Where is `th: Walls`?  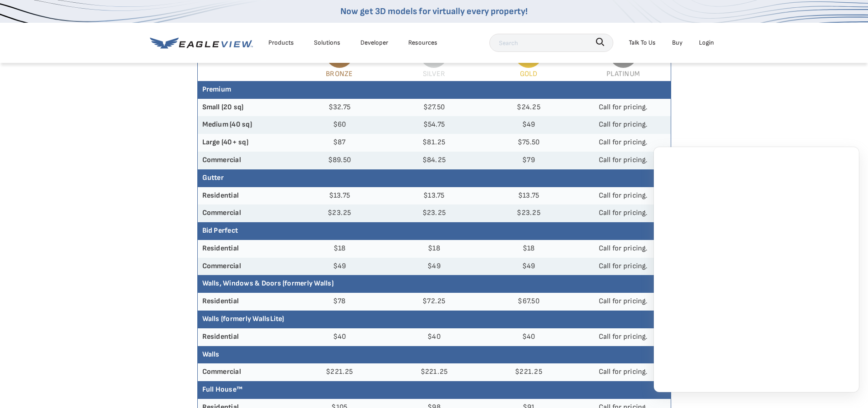 th: Walls is located at coordinates (434, 355).